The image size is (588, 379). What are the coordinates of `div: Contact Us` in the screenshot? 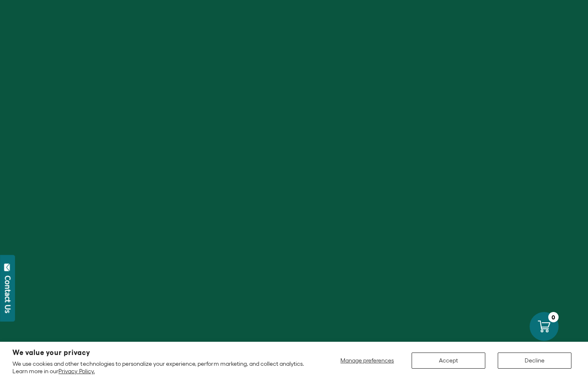 It's located at (8, 294).